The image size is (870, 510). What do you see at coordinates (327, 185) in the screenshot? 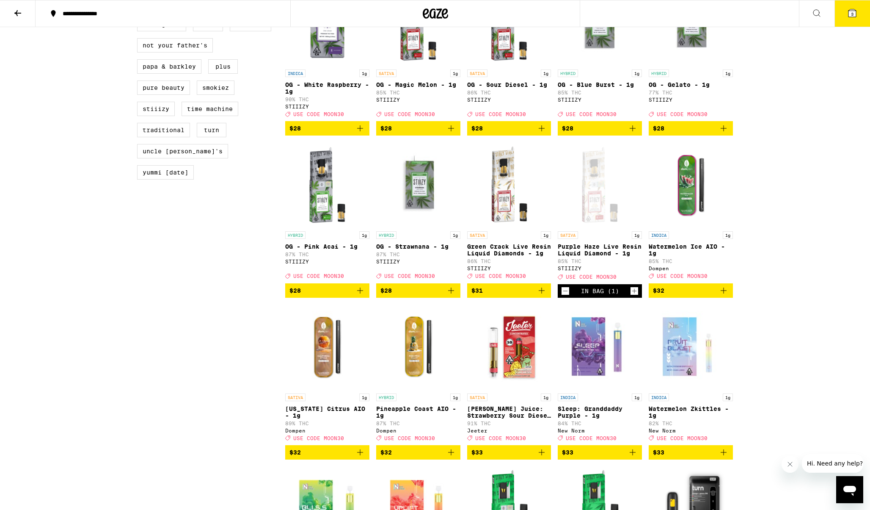
I see `img: STIIIZY - OG - Pink Acai - 1g` at bounding box center [327, 185].